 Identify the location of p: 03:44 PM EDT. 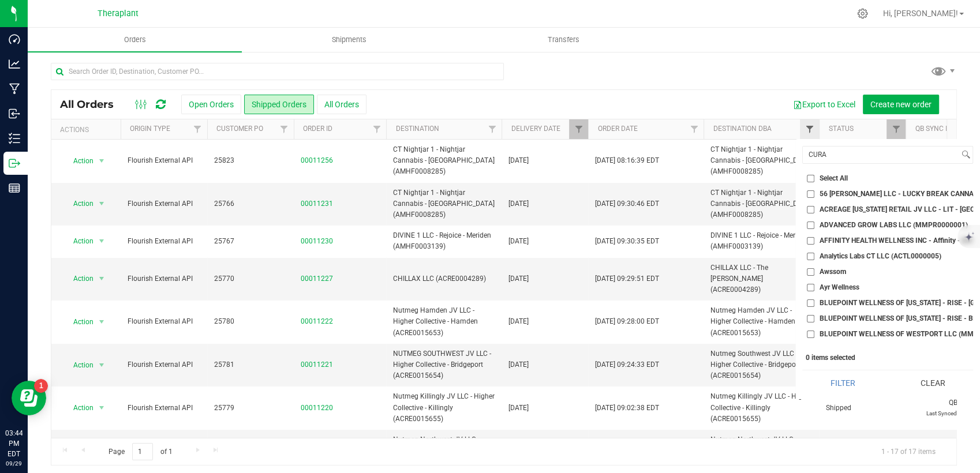
(14, 443).